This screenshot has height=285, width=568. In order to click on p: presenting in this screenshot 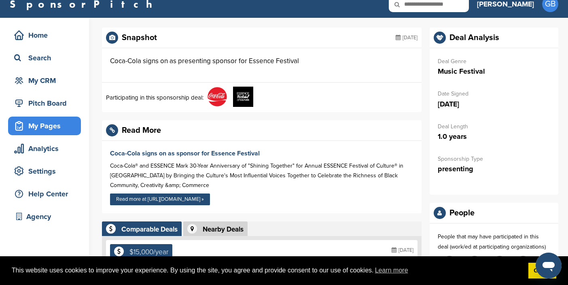, I will do `click(494, 169)`.